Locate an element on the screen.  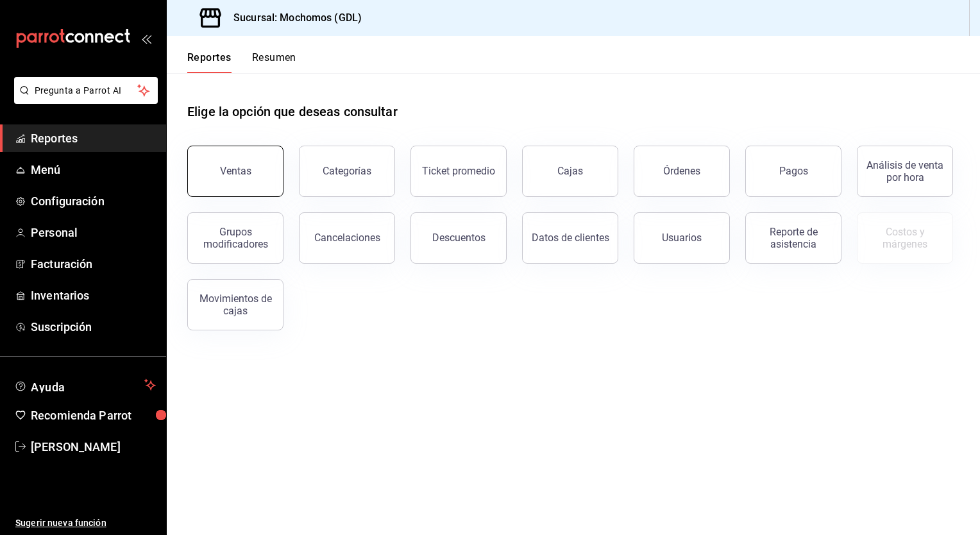
button: Ventas is located at coordinates (236, 171).